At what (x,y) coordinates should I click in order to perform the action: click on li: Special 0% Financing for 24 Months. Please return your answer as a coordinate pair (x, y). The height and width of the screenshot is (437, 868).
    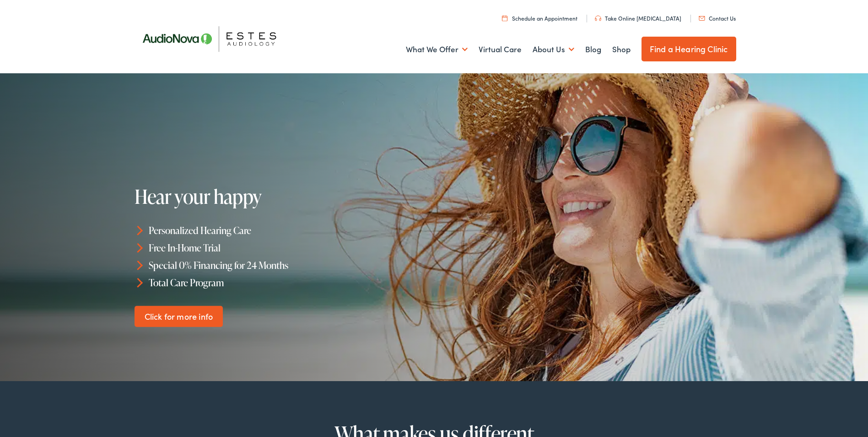
    Looking at the image, I should click on (286, 265).